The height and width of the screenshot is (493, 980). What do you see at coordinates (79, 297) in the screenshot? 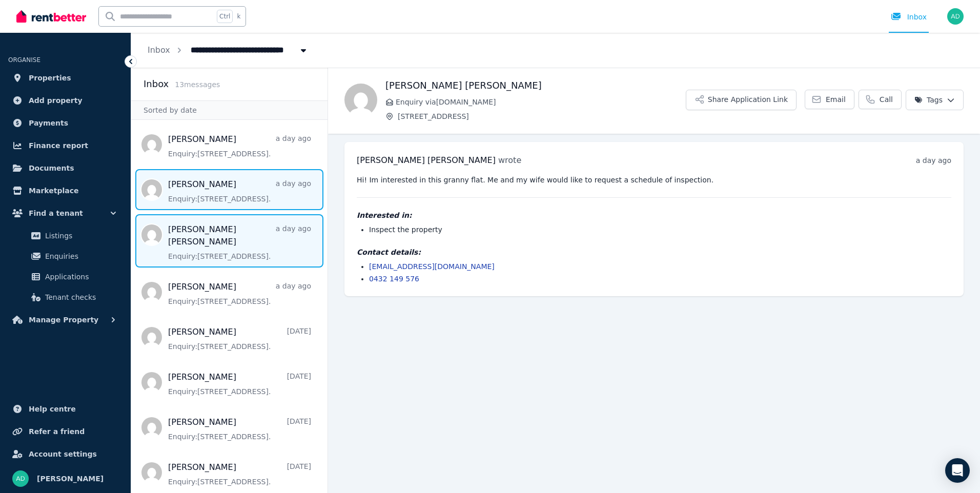
I see `span: Tenant checks` at bounding box center [79, 297].